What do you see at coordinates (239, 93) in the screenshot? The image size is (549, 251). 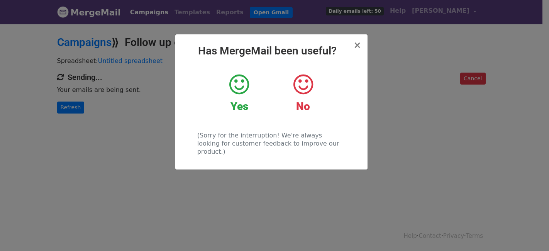 I see `a: Yes` at bounding box center [239, 93].